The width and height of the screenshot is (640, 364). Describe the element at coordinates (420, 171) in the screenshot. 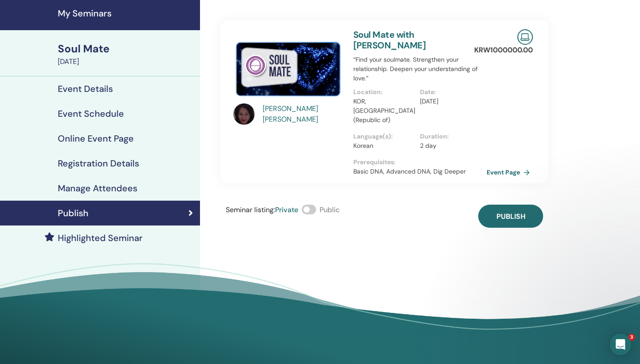

I see `p: Basic DNA, Advanced DNA, Dig Deeper` at that location.